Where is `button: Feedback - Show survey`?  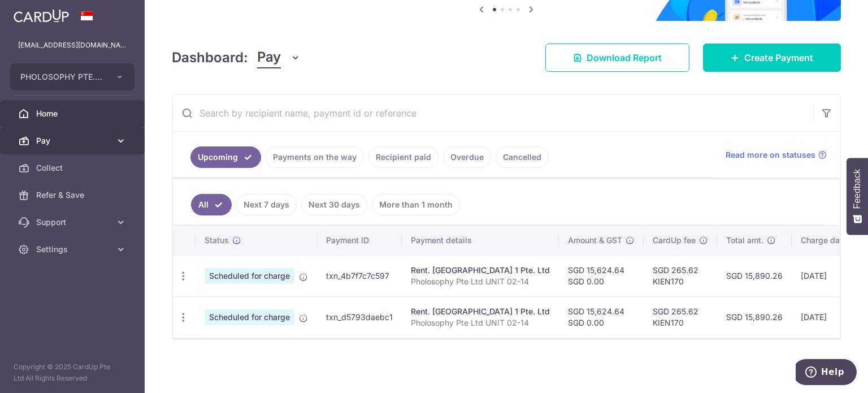 button: Feedback - Show survey is located at coordinates (857, 196).